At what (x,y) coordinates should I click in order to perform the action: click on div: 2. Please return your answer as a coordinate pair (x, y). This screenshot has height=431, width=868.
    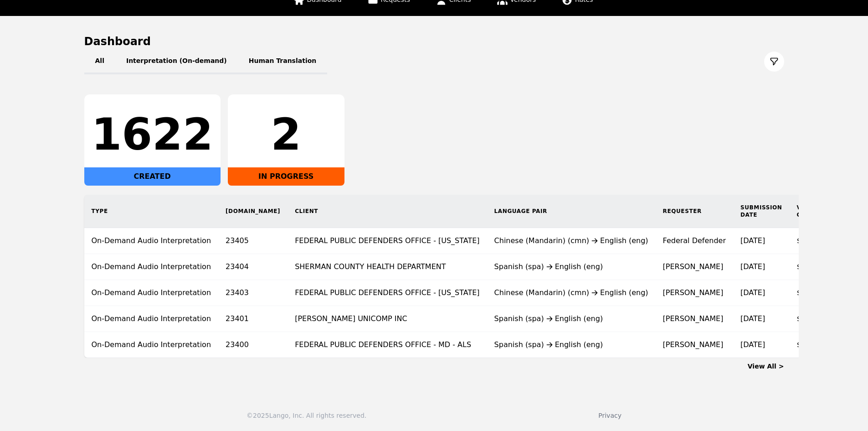
    Looking at the image, I should click on (286, 134).